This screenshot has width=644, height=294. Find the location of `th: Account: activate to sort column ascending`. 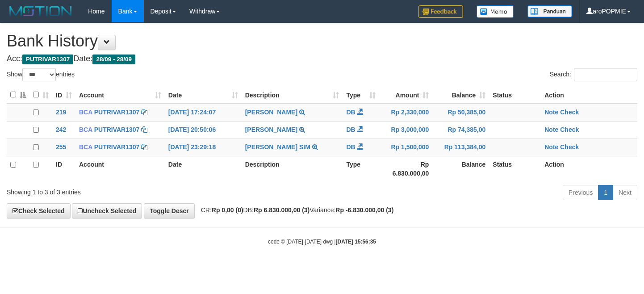

th: Account: activate to sort column ascending is located at coordinates (120, 95).